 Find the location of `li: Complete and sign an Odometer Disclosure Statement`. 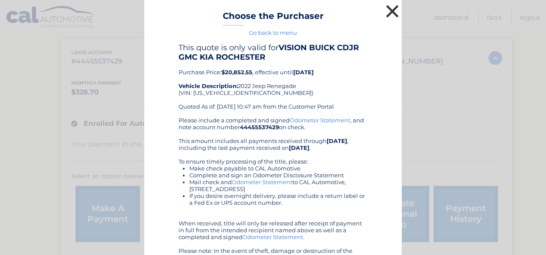

li: Complete and sign an Odometer Disclosure Statement is located at coordinates (278, 175).